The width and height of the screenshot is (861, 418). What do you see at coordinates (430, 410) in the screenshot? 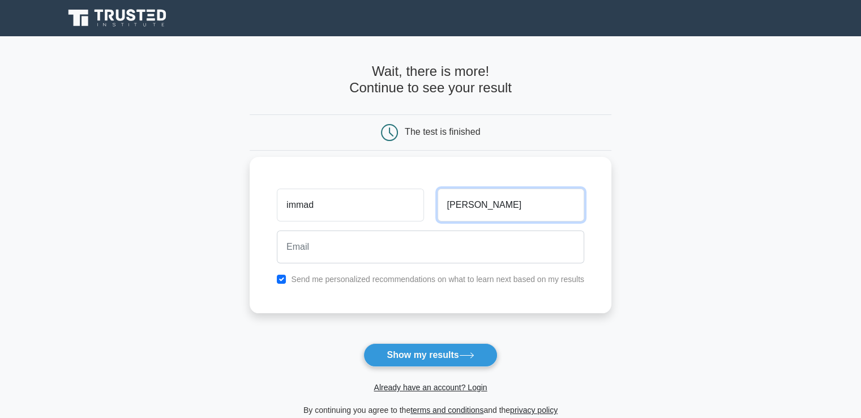
I see `div: By continuing you agree to the and the` at bounding box center [430, 410].